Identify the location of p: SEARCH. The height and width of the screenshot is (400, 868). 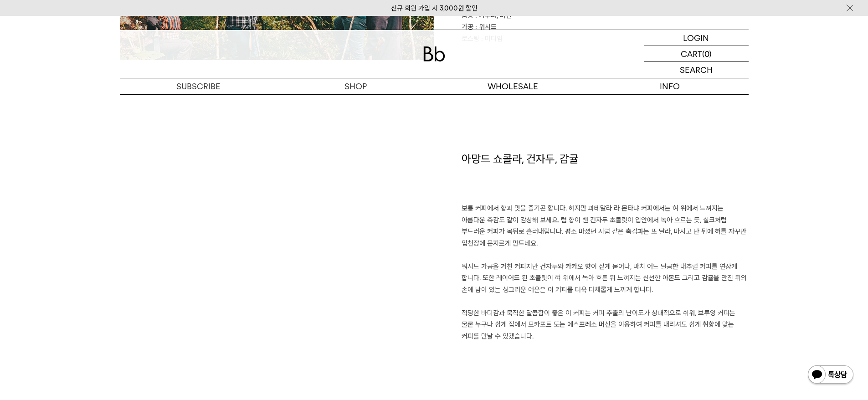
(696, 70).